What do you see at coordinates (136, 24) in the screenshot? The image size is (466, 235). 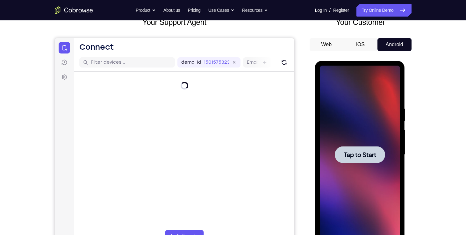 I see `label: demo_id` at bounding box center [136, 24].